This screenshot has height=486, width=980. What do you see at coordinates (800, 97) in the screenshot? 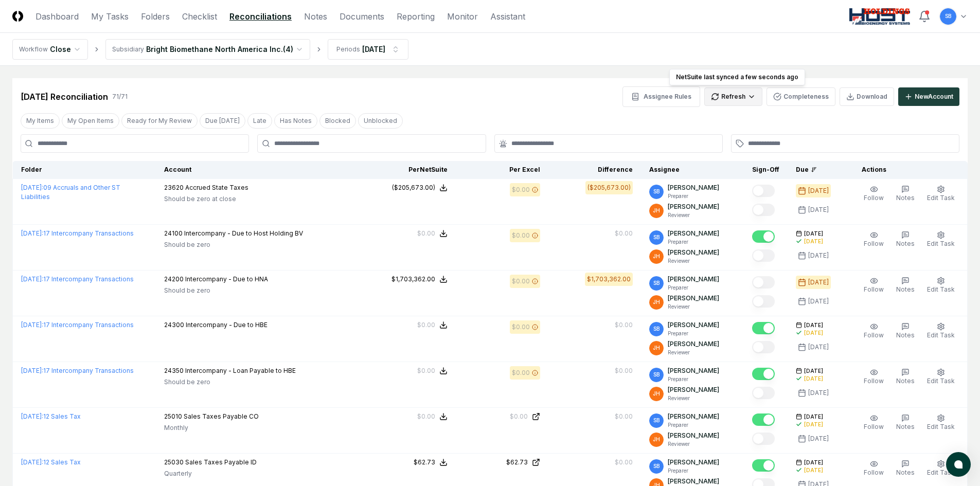
I see `button: Completeness` at bounding box center [800, 97].